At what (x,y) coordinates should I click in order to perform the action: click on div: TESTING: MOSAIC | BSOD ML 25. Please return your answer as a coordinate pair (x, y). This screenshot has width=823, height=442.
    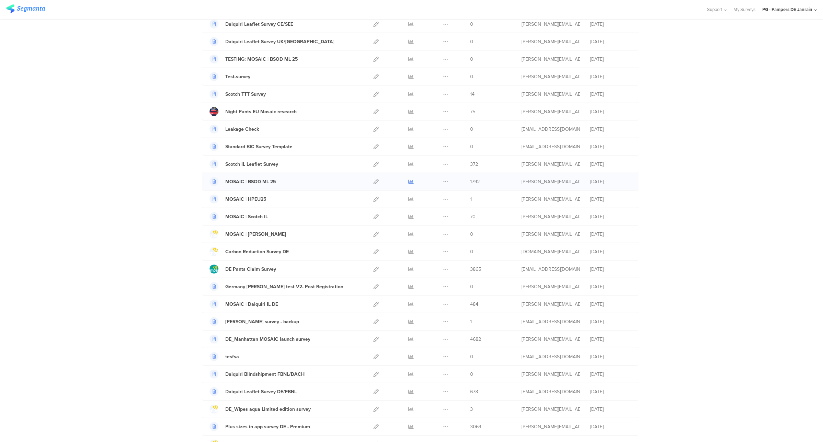
    Looking at the image, I should click on (262, 59).